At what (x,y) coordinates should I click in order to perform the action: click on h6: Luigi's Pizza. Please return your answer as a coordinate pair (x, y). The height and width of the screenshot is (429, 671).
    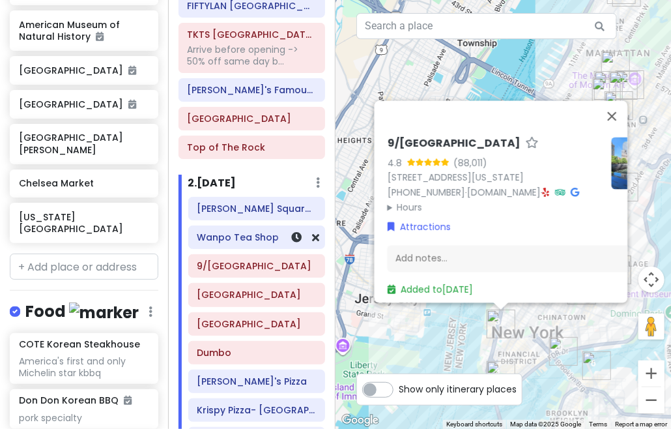
    Looking at the image, I should click on (256, 381).